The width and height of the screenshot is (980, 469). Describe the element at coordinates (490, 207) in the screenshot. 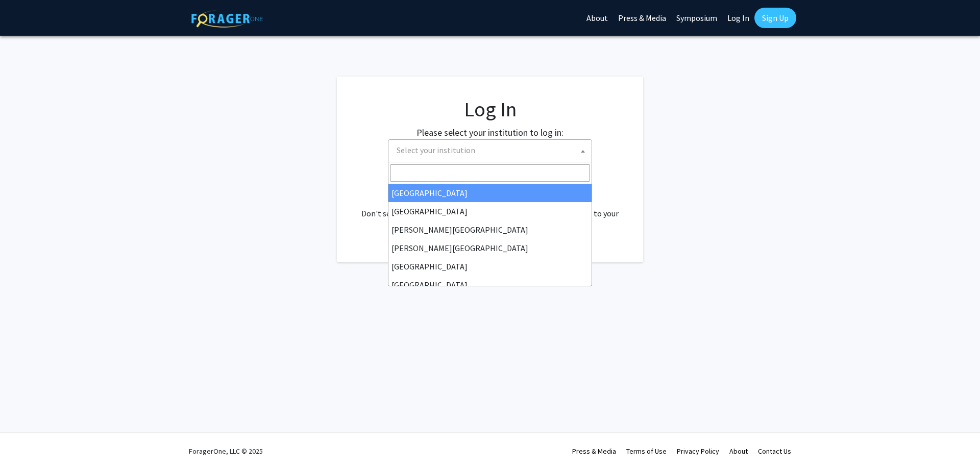

I see `div: No account? . Don't see your institution? about bringing ForagerOne to your institution.` at that location.